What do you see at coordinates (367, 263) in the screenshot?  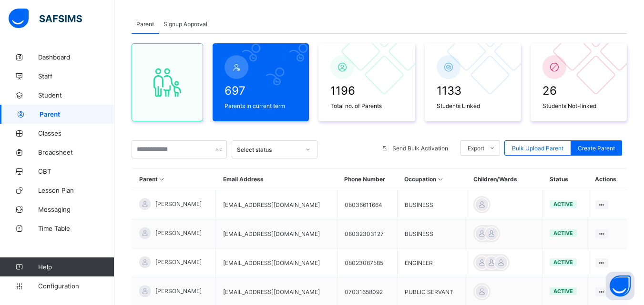 I see `td: 08023087585` at bounding box center [367, 263].